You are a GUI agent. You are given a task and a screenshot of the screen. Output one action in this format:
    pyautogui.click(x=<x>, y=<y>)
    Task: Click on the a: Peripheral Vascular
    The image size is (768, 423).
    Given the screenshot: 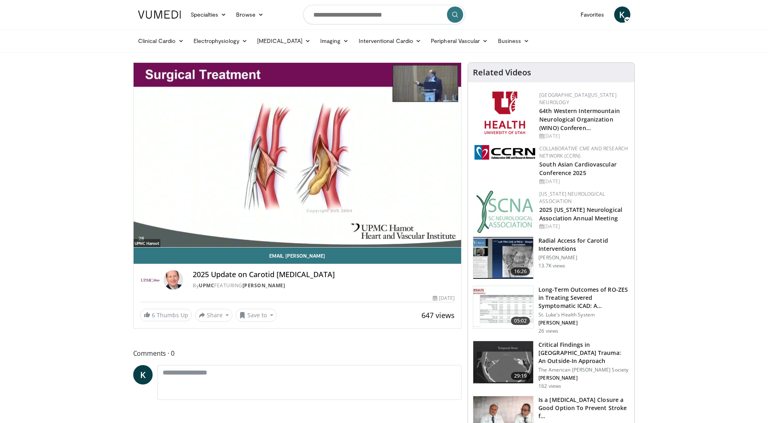 What is the action you would take?
    pyautogui.click(x=459, y=41)
    